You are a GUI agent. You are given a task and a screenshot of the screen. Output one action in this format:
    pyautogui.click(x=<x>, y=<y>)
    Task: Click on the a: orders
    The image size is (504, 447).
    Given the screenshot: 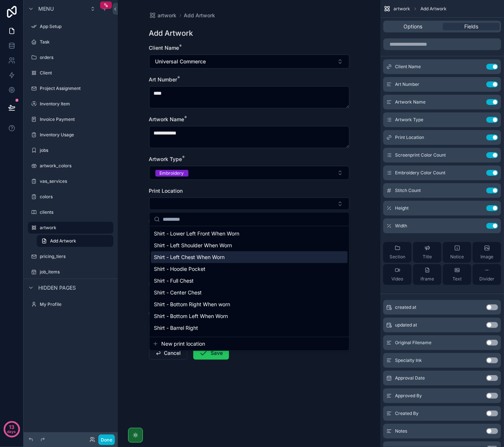 What is the action you would take?
    pyautogui.click(x=71, y=58)
    